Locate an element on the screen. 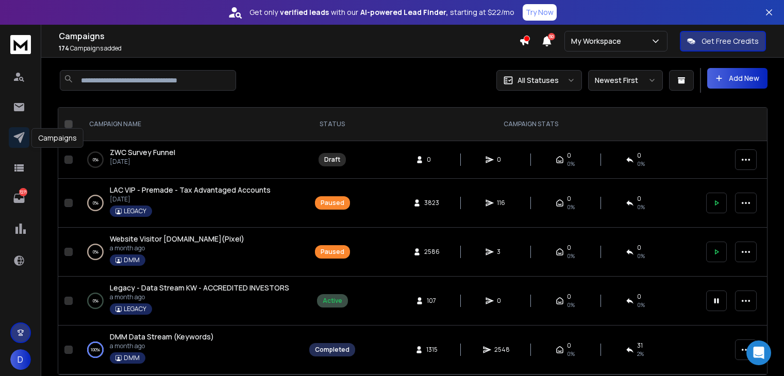  button: Add New is located at coordinates (737, 78).